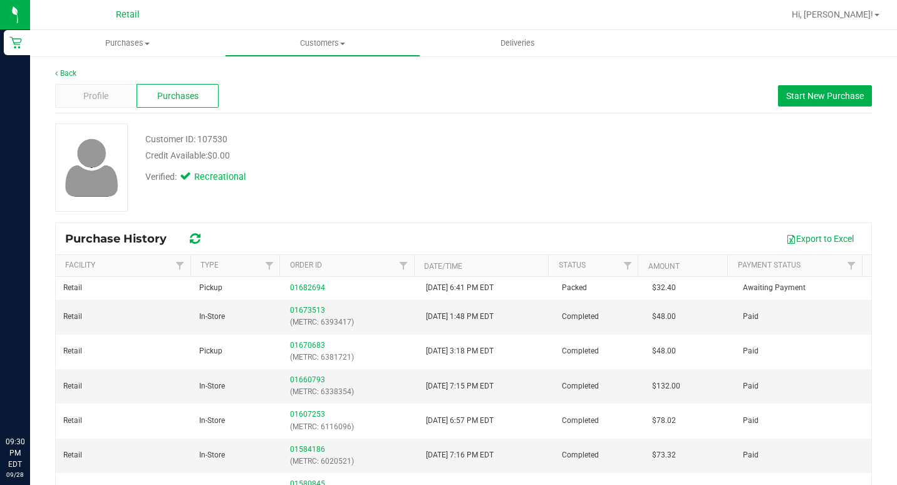 This screenshot has height=485, width=897. What do you see at coordinates (91, 167) in the screenshot?
I see `img: user-icon.png` at bounding box center [91, 167].